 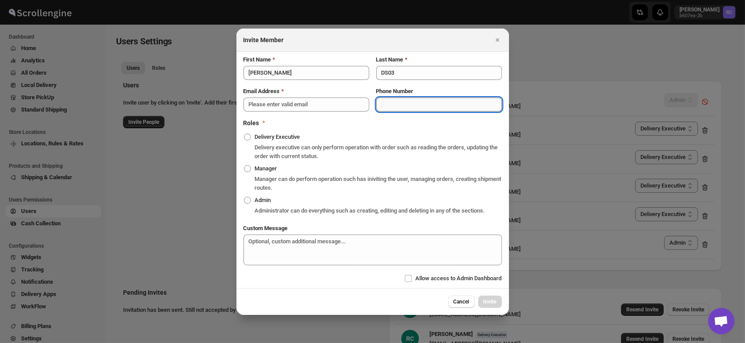 I want to click on span: Administrator can do everything such as creating, editing and deleting in any of the sections., so click(x=370, y=211).